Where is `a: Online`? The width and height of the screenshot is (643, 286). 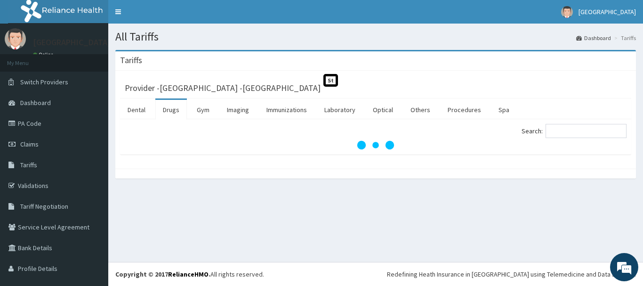 a: Online is located at coordinates (44, 55).